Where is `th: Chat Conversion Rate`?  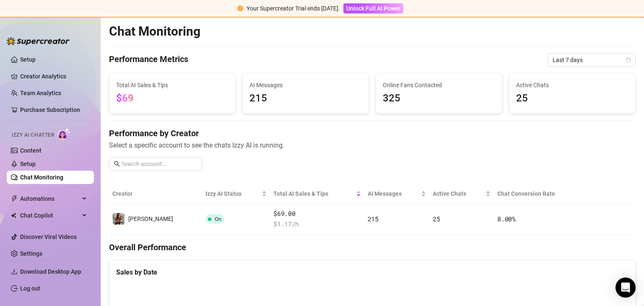 th: Chat Conversion Rate is located at coordinates (539, 194).